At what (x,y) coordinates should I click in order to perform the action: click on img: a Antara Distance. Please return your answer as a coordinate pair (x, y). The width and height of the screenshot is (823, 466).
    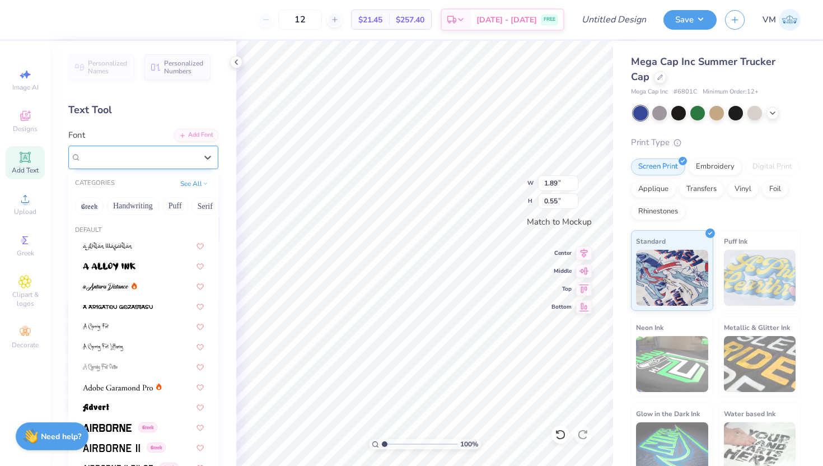
    Looking at the image, I should click on (106, 287).